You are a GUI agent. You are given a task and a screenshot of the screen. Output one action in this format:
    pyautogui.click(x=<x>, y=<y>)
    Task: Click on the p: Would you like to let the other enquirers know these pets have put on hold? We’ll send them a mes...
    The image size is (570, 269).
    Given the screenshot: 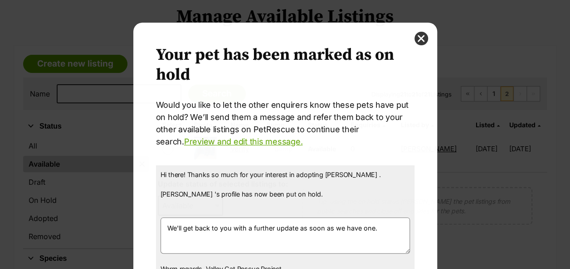 What is the action you would take?
    pyautogui.click(x=285, y=123)
    